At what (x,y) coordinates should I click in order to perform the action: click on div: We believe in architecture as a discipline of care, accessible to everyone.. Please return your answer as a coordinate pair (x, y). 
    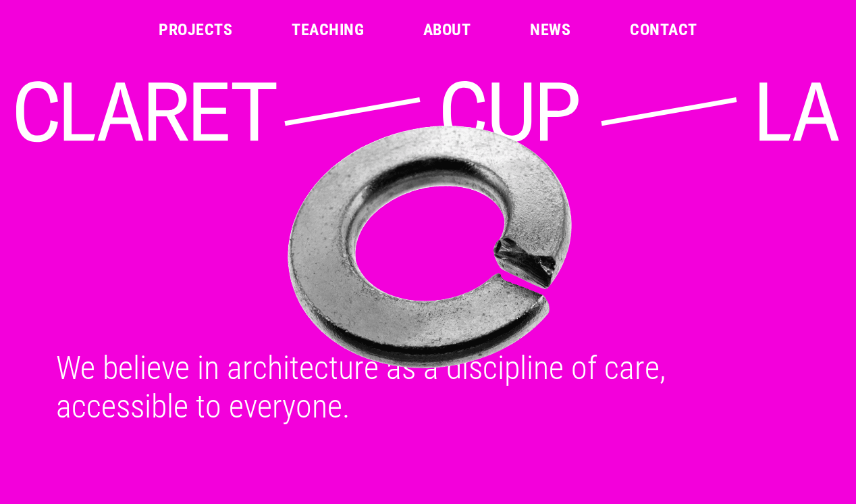
    Looking at the image, I should click on (428, 387).